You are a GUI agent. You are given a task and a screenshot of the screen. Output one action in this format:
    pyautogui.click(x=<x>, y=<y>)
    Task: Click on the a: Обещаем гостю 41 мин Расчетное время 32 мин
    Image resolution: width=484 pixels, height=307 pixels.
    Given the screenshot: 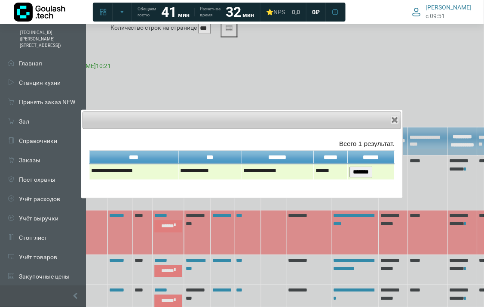 What is the action you would take?
    pyautogui.click(x=196, y=12)
    